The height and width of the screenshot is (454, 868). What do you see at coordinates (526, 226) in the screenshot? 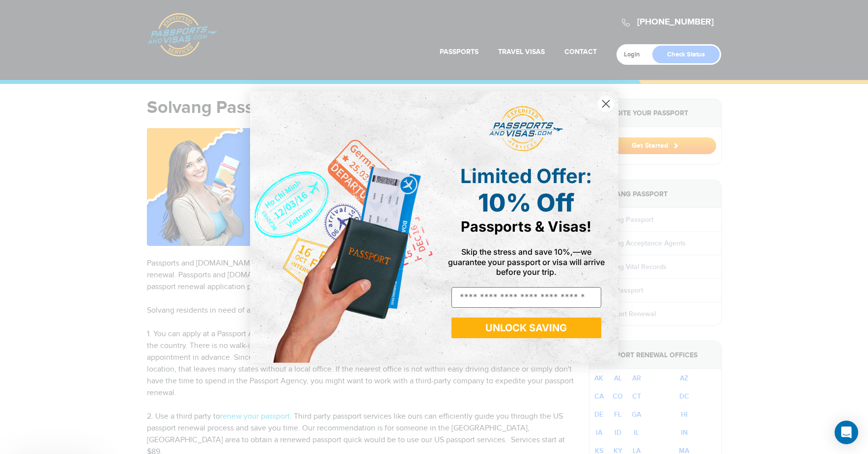
I see `span: Passports & Visas!` at bounding box center [526, 226].